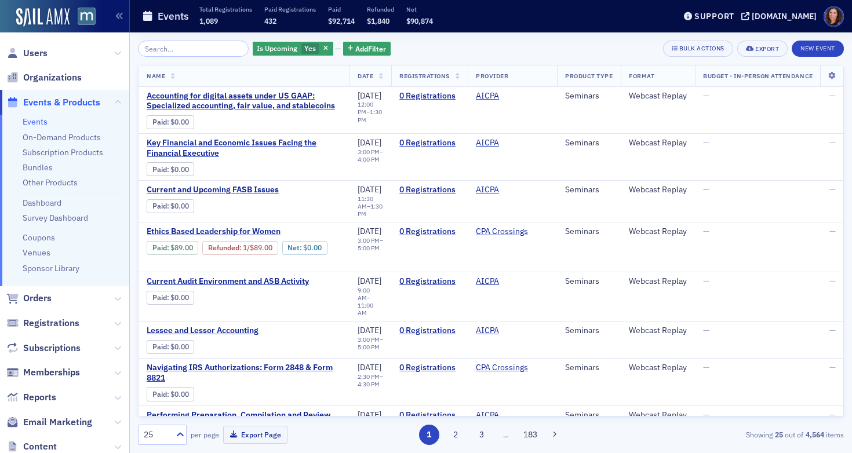 The image size is (852, 453). What do you see at coordinates (261, 247) in the screenshot?
I see `span: $89.00` at bounding box center [261, 247].